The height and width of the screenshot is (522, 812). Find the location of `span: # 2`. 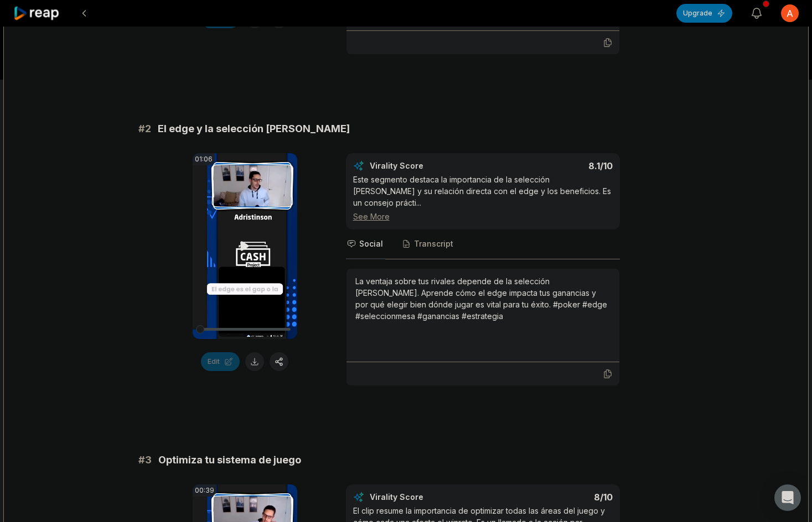

span: # 2 is located at coordinates (144, 129).